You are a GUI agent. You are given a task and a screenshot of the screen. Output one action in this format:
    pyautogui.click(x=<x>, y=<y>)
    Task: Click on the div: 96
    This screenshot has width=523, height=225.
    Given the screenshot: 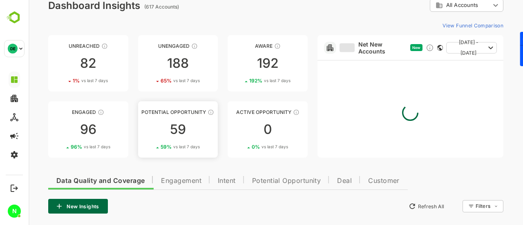 What is the action you would take?
    pyautogui.click(x=60, y=130)
    